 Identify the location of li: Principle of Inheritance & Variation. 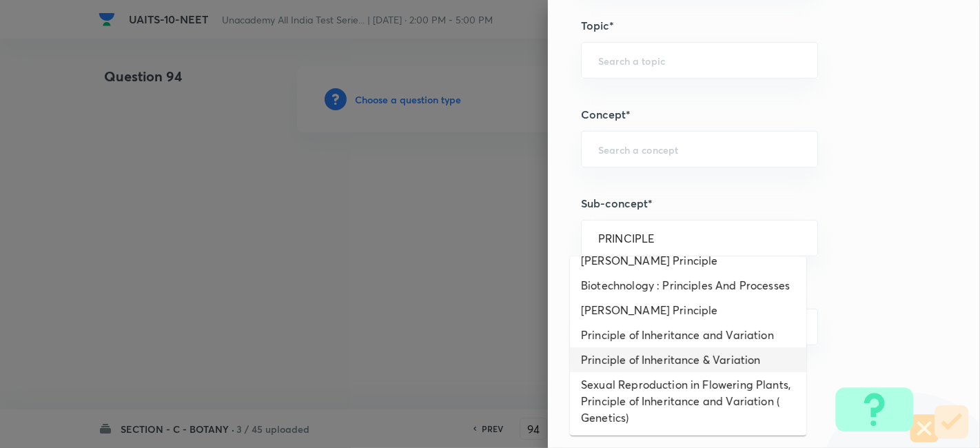
(688, 360).